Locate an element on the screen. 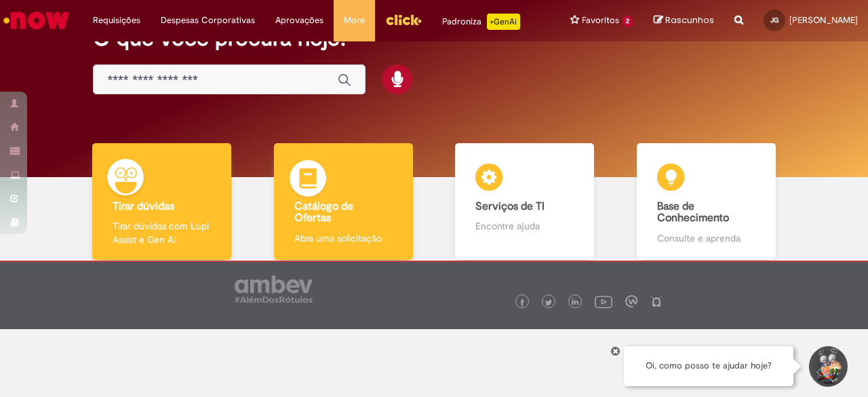 This screenshot has width=868, height=397. span: Favoritos is located at coordinates (600, 21).